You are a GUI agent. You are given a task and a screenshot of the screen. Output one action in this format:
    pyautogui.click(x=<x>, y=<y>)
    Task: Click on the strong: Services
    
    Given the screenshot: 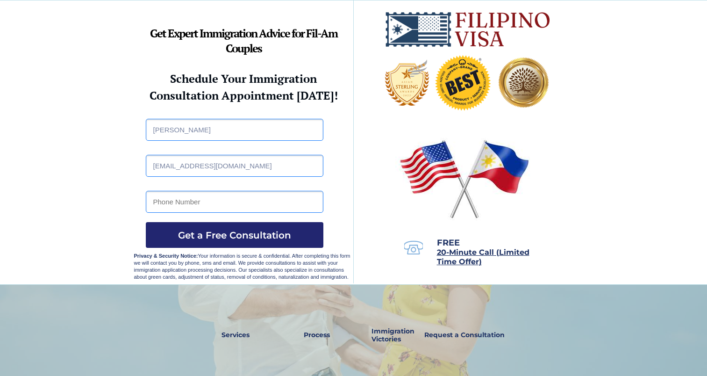 What is the action you would take?
    pyautogui.click(x=235, y=334)
    